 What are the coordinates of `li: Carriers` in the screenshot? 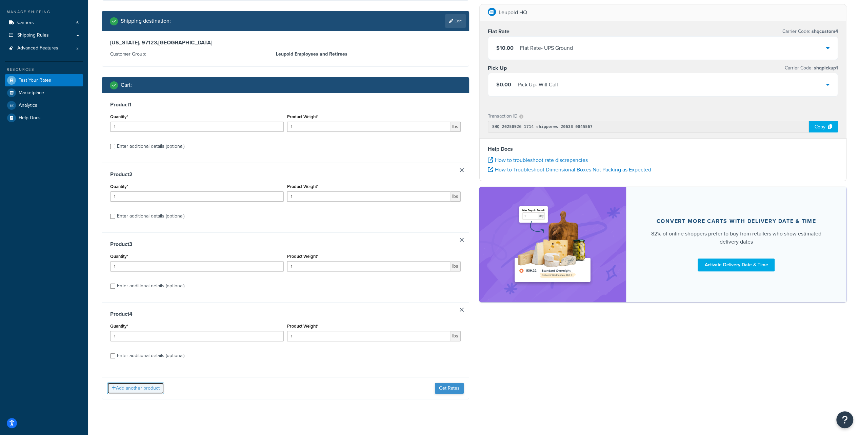 It's located at (44, 23).